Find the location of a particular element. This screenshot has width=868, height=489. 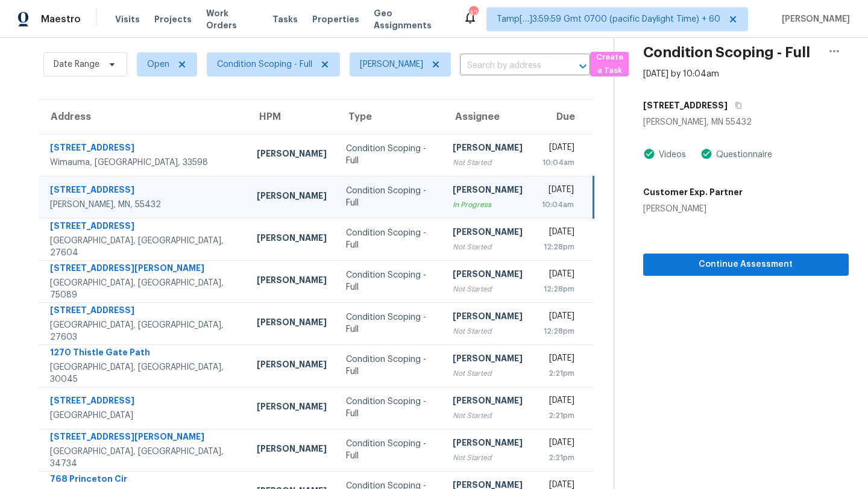

button: Create a Task is located at coordinates (610, 64).